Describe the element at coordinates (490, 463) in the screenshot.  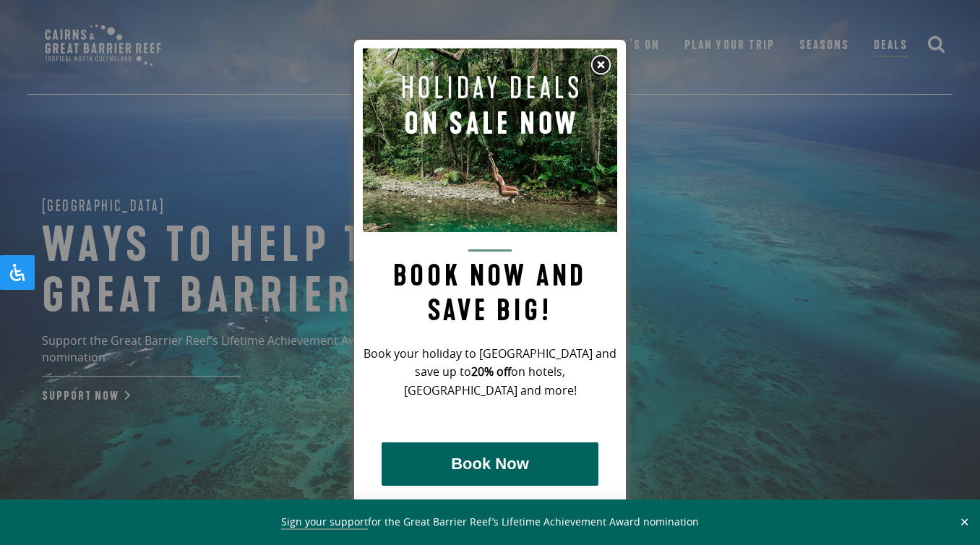
I see `button: Book Now` at that location.